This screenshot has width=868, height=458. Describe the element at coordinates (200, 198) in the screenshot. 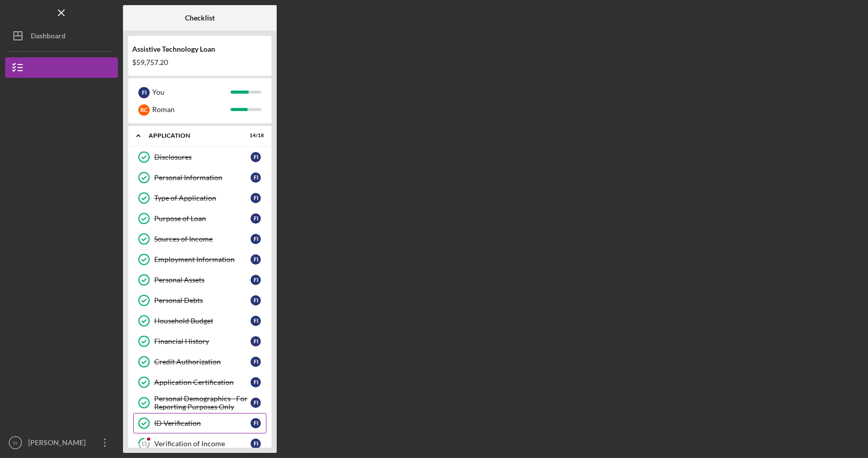

I see `a: Type of ApplicationFI` at that location.